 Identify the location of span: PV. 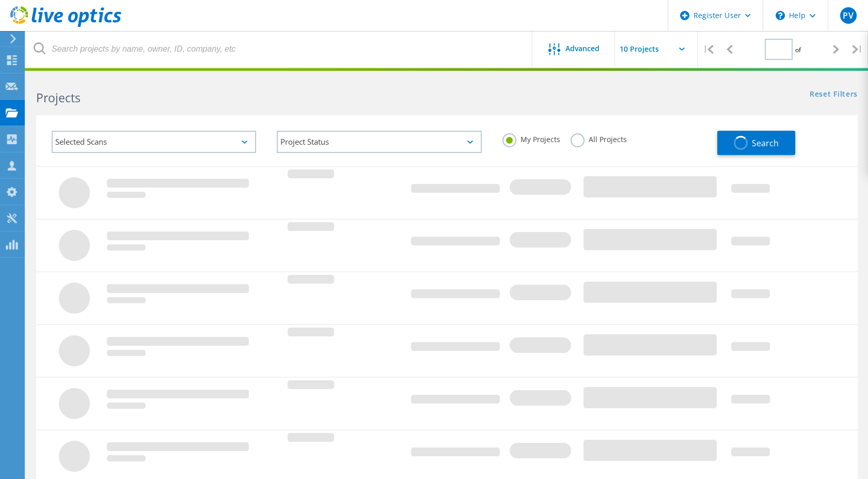
(848, 16).